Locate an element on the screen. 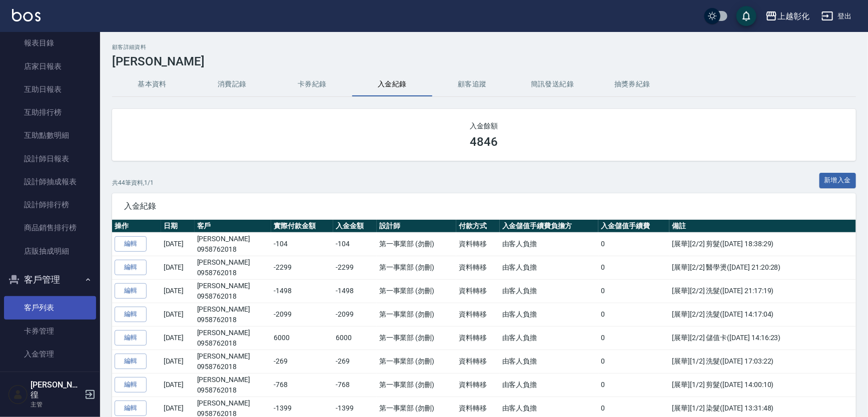 This screenshot has width=868, height=417. button: 消費記錄 is located at coordinates (232, 84).